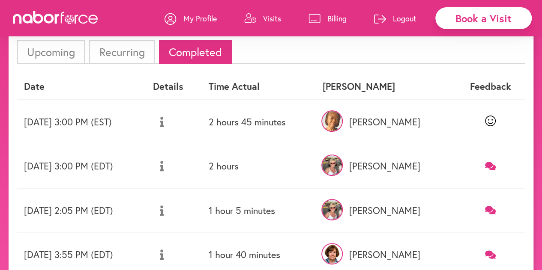 Image resolution: width=542 pixels, height=270 pixels. Describe the element at coordinates (337, 18) in the screenshot. I see `p: Billing` at that location.